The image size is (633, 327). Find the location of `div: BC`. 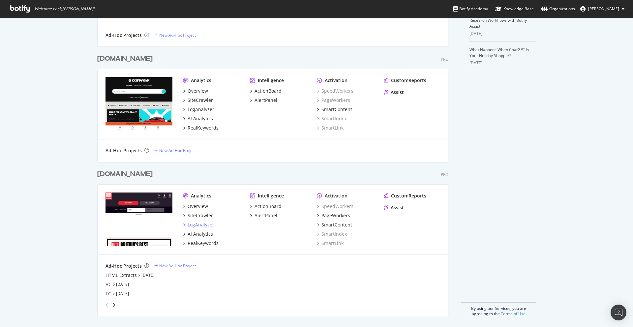

div: BC is located at coordinates (108, 284).